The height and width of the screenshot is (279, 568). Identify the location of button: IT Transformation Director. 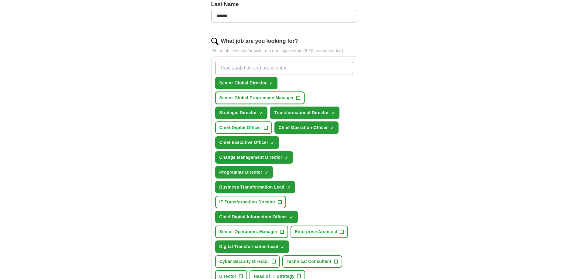
(251, 202).